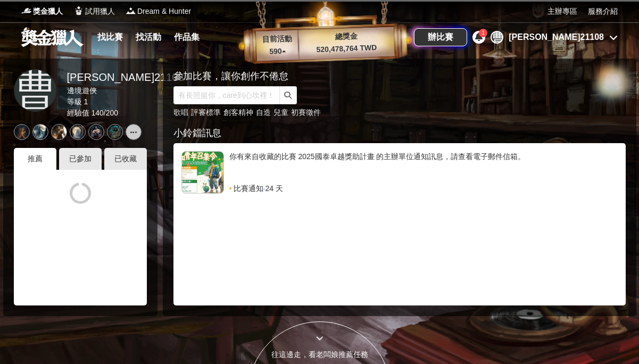 This screenshot has width=639, height=364. What do you see at coordinates (78, 113) in the screenshot?
I see `span: 經驗值` at bounding box center [78, 113].